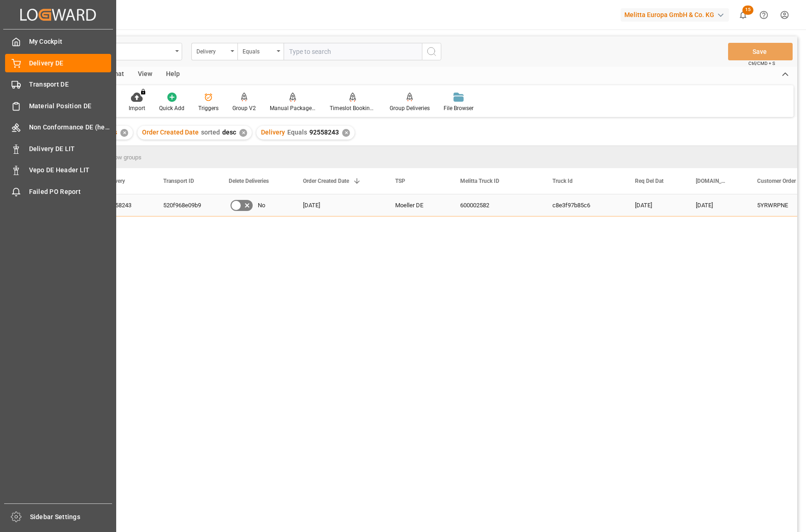  Describe the element at coordinates (145, 74) in the screenshot. I see `div: View` at that location.